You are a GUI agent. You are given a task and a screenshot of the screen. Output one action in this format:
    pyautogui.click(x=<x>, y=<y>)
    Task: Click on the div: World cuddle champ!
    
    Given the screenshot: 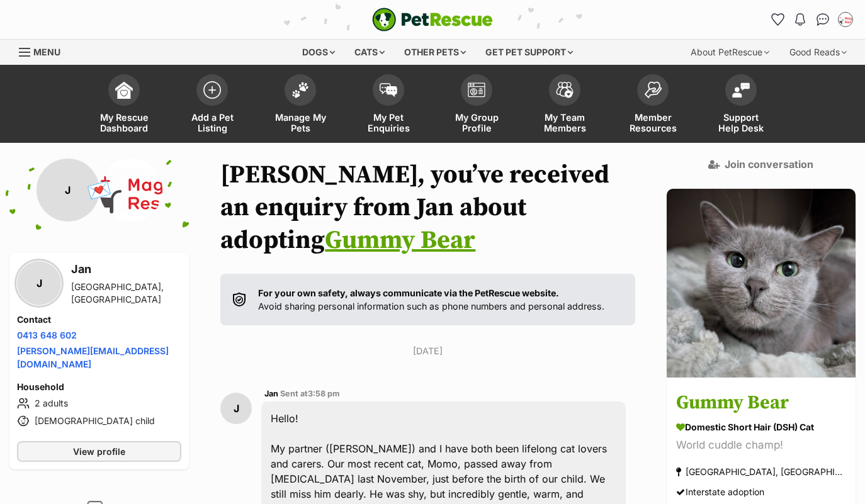 What is the action you would take?
    pyautogui.click(x=762, y=445)
    